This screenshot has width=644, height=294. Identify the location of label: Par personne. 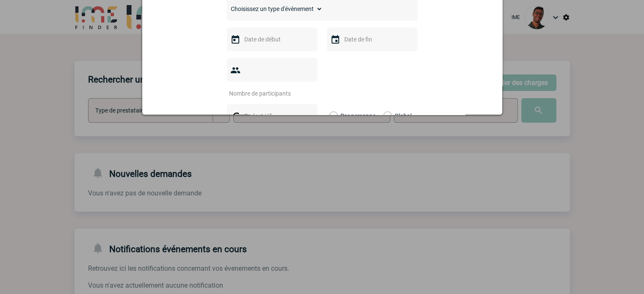
(334, 116).